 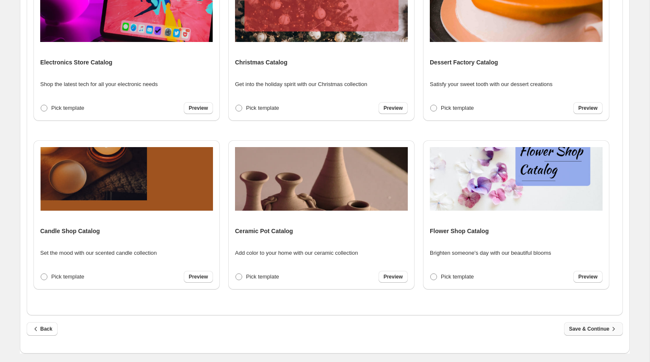 I want to click on h4: Electronics Store Catalog, so click(x=76, y=62).